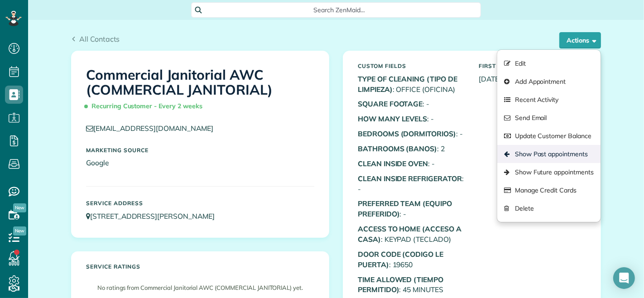 The image size is (644, 298). I want to click on h1: Commercial Janitorial AWC (COMMERCIAL JANITORIAL), so click(200, 91).